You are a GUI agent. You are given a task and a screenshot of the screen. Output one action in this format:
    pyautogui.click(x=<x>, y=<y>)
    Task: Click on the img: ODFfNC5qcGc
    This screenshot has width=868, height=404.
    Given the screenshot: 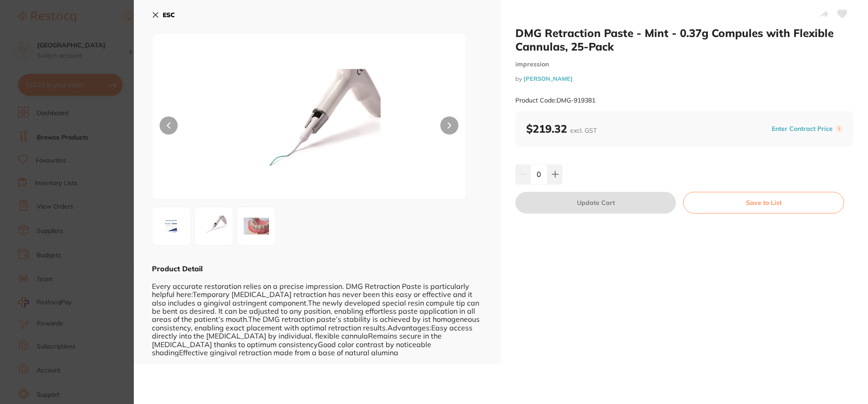 What is the action you would take?
    pyautogui.click(x=257, y=226)
    